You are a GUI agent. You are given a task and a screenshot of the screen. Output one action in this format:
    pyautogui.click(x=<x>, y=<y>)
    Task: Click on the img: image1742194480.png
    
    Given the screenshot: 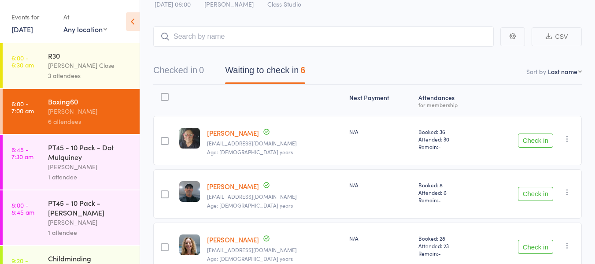 What is the action you would take?
    pyautogui.click(x=189, y=191)
    